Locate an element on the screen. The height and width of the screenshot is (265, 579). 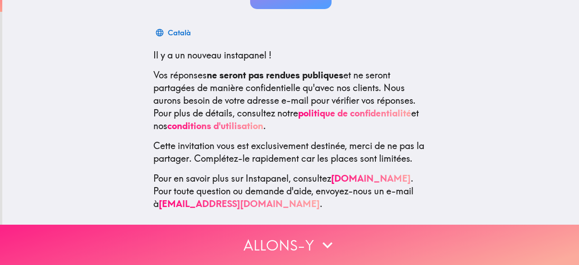
a: politique de confidentialité is located at coordinates (354, 113).